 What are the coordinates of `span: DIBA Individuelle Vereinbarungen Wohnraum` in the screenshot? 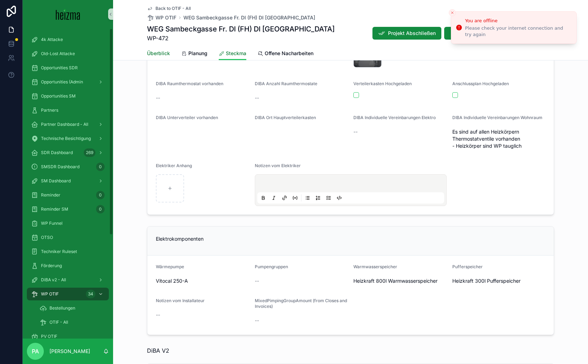 It's located at (497, 118).